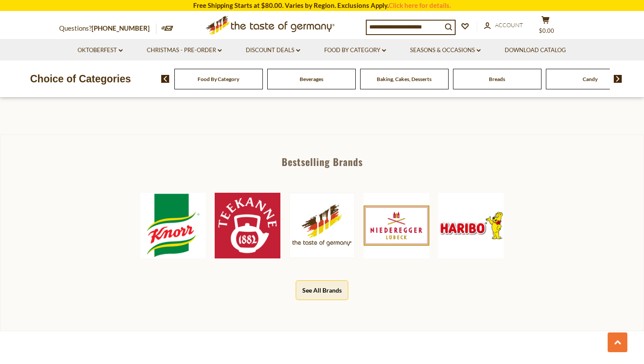 The image size is (644, 364). Describe the element at coordinates (535, 50) in the screenshot. I see `a: Download Catalog` at that location.